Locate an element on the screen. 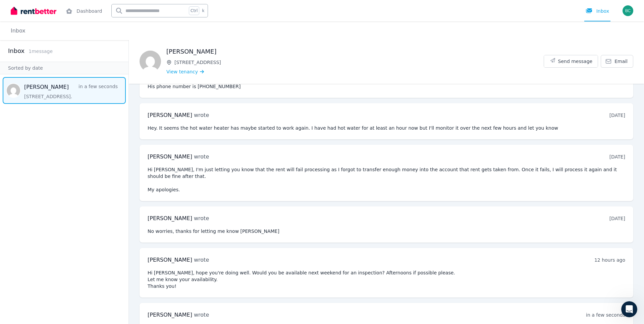 Image resolution: width=644 pixels, height=324 pixels. span: k is located at coordinates (203, 10).